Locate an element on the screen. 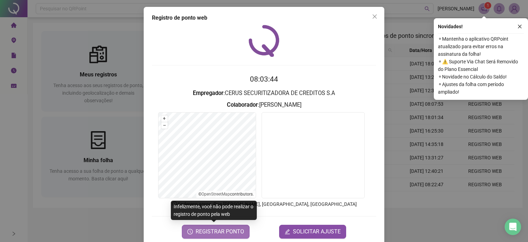 This screenshot has height=242, width=528. li: © contributors. is located at coordinates (226, 194).